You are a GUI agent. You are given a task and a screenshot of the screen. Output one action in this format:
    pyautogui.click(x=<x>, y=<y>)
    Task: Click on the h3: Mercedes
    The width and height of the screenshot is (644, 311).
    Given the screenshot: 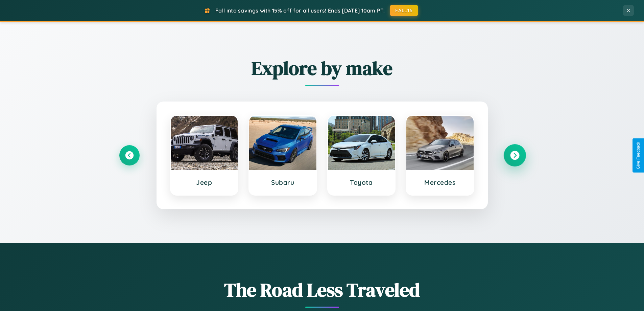 What is the action you would take?
    pyautogui.click(x=440, y=182)
    